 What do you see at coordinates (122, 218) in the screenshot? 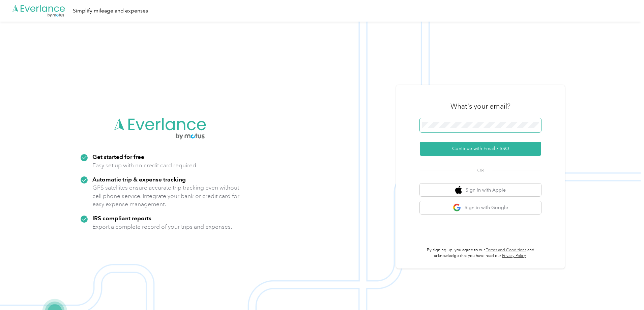
I see `strong: IRS compliant reports` at bounding box center [122, 218].